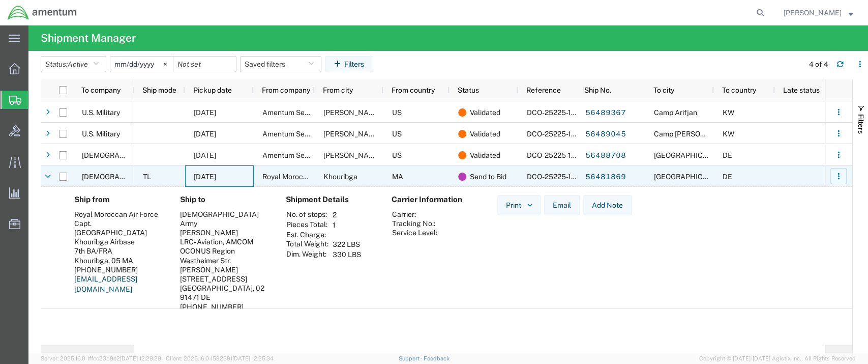 This screenshot has height=364, width=868. Describe the element at coordinates (728, 155) in the screenshot. I see `span: DE` at that location.